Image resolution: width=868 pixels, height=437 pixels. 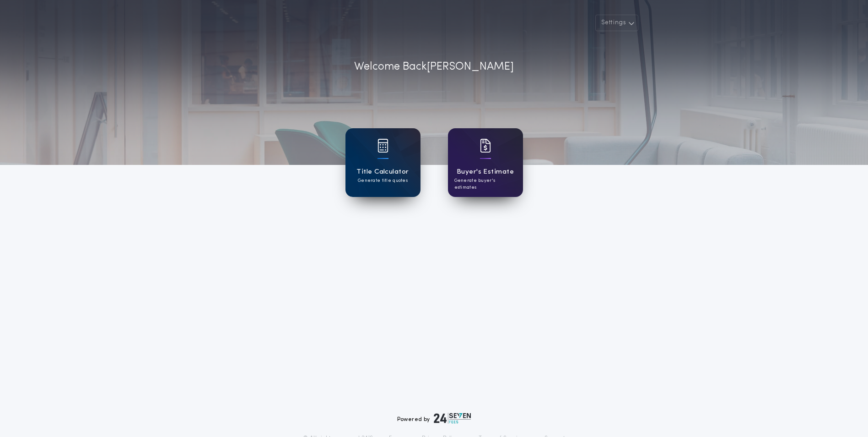 I want to click on p: Generate title quotes, so click(x=382, y=180).